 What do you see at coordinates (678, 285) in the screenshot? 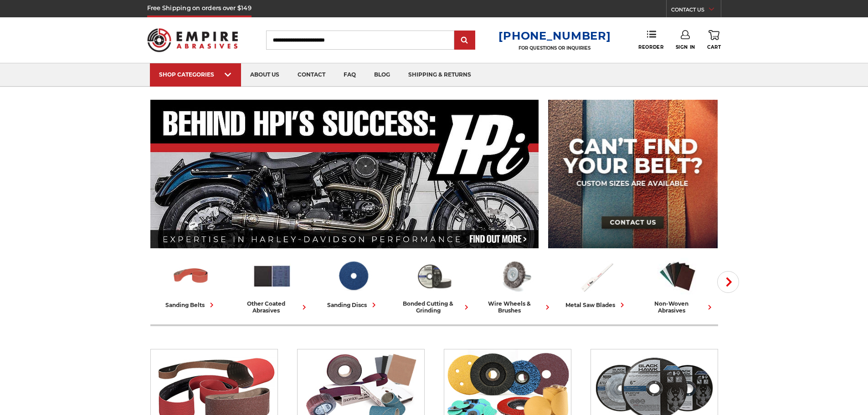
I see `a: non-woven abrasives` at bounding box center [678, 285].